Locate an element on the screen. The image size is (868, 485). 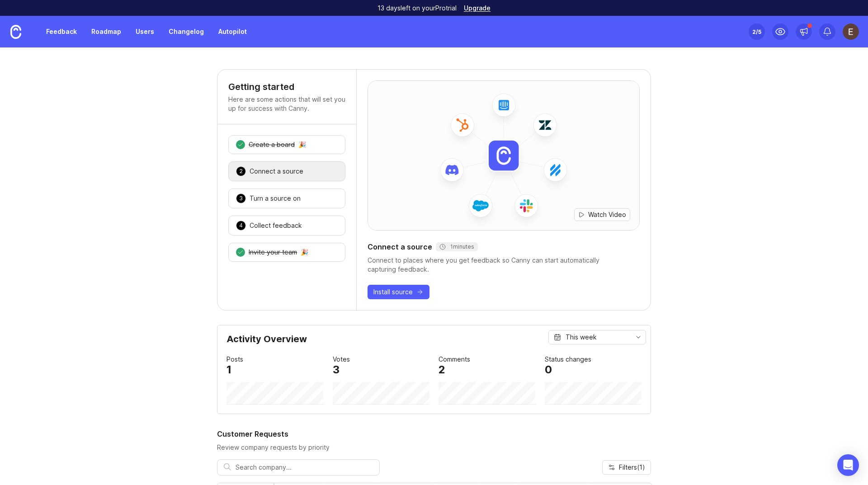
a: Feedback is located at coordinates (61, 32).